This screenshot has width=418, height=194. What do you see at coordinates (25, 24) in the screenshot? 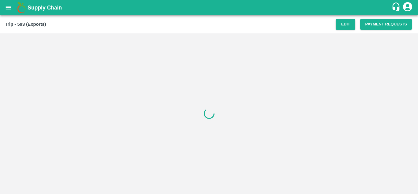
I see `b: Trip - 593 (Exports)` at bounding box center [25, 24].